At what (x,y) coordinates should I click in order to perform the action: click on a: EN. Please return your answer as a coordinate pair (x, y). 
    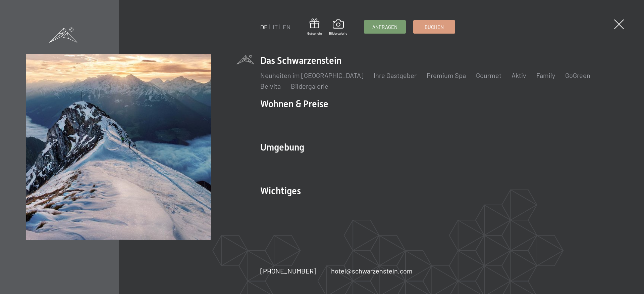
    Looking at the image, I should click on (287, 27).